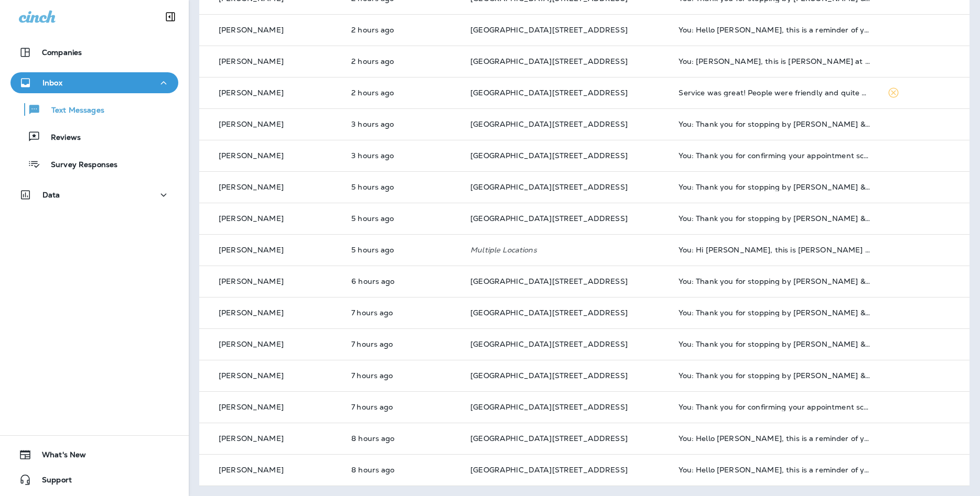 The height and width of the screenshot is (496, 980). Describe the element at coordinates (72, 111) in the screenshot. I see `p: Text Messages` at that location.